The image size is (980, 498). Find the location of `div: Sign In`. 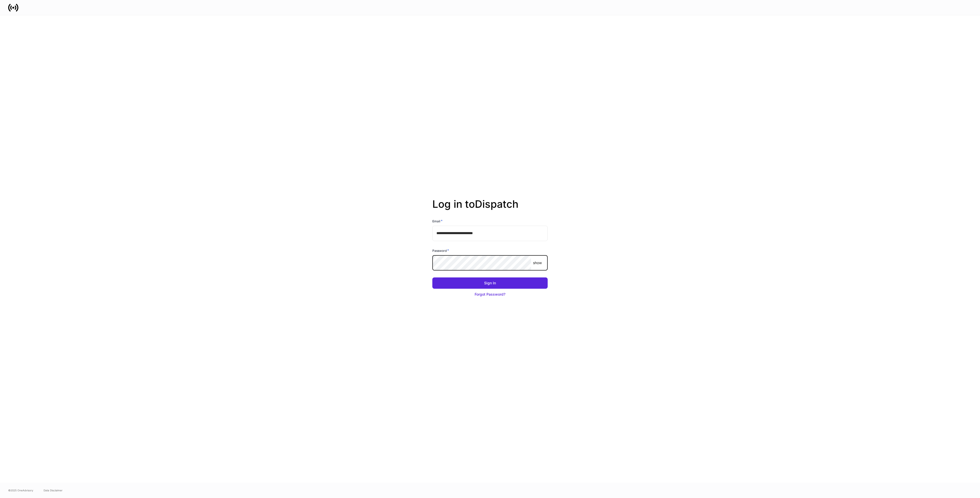

div: Sign In is located at coordinates (490, 283).